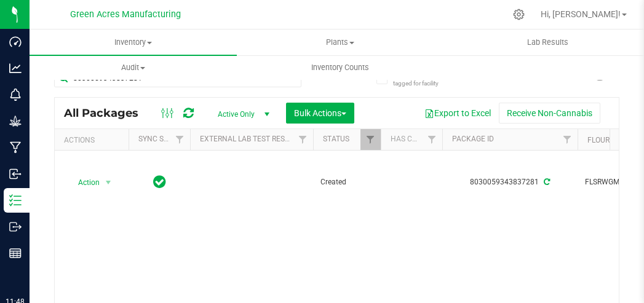  Describe the element at coordinates (15, 253) in the screenshot. I see `inline-svg: Reports` at that location.